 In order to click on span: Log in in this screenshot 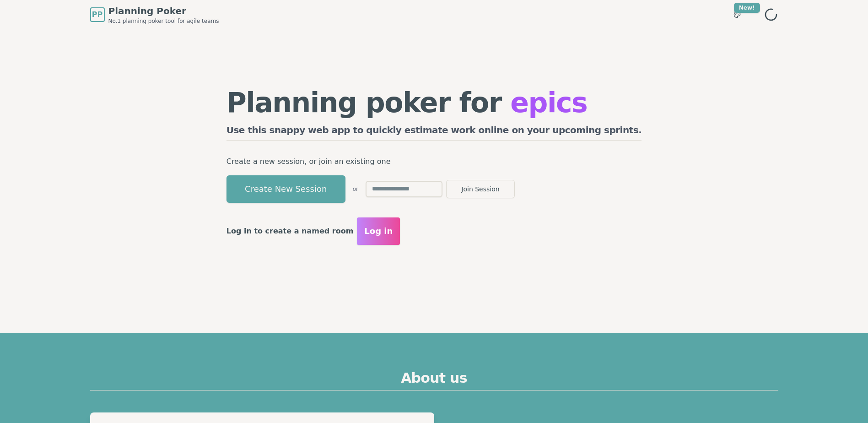, I will do `click(379, 231)`.